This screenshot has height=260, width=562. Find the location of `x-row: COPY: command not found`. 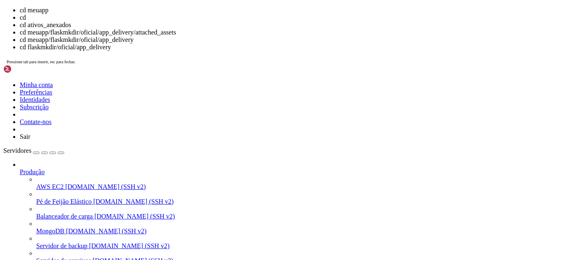

x-row: COPY: command not found is located at coordinates (229, 162).